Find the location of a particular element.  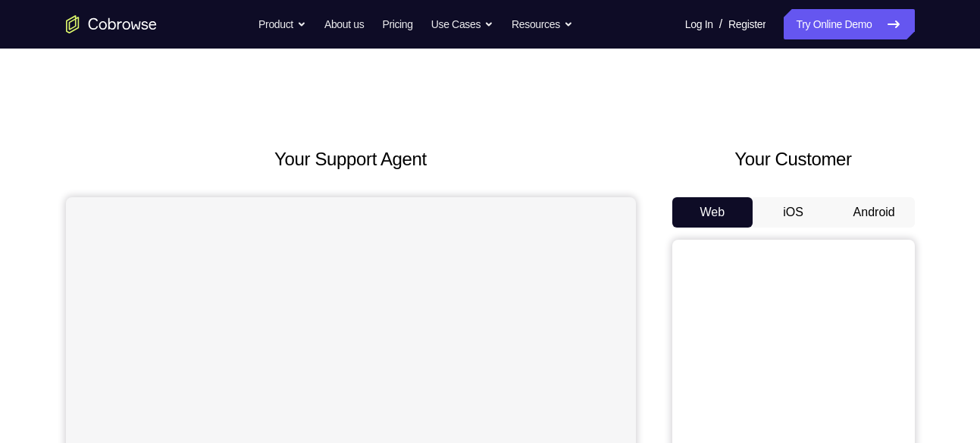

button: Web is located at coordinates (713, 212).